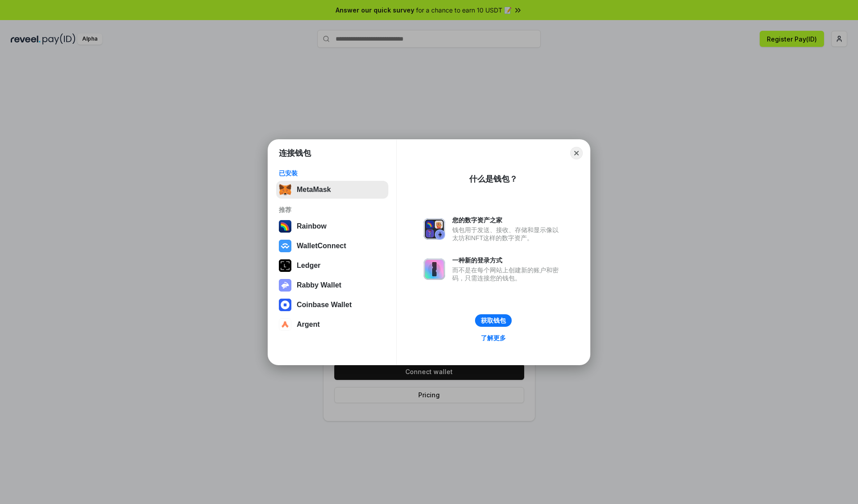 Image resolution: width=858 pixels, height=504 pixels. What do you see at coordinates (332, 286) in the screenshot?
I see `button: Rabby Wallet` at bounding box center [332, 286].